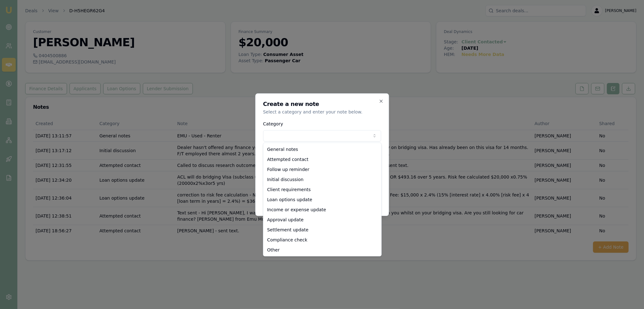  Describe the element at coordinates (289, 200) in the screenshot. I see `span: Loan options update` at that location.